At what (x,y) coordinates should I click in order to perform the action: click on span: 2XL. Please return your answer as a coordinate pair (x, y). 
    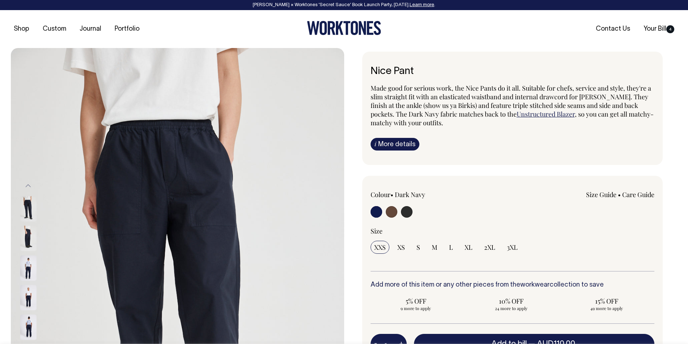
    Looking at the image, I should click on (489, 248).